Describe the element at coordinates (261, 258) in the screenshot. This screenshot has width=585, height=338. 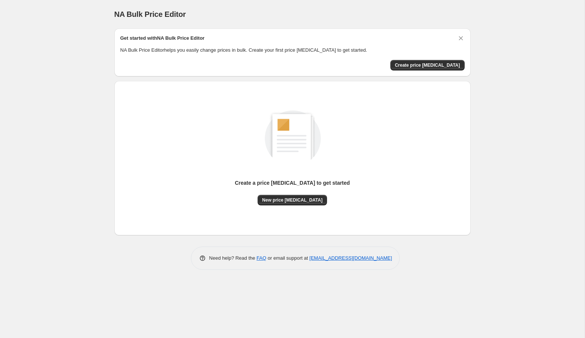
I see `a: FAQ` at that location.